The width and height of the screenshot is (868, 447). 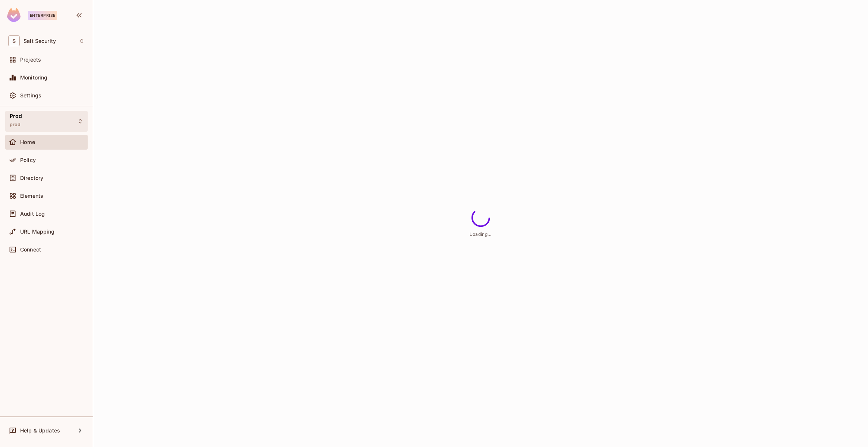 I want to click on span: Connect, so click(x=31, y=250).